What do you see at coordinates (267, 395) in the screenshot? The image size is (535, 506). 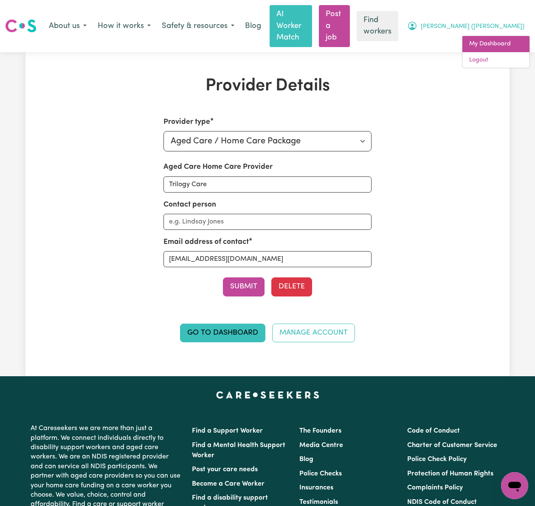 I see `a: Careseekers home page` at bounding box center [267, 395].